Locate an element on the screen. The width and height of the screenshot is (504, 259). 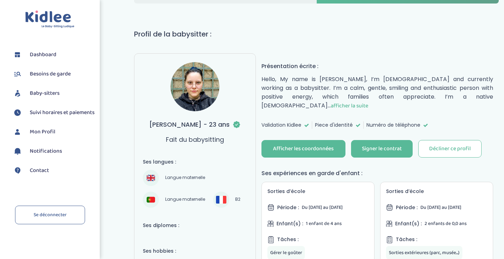
h4: Ses hobbies : is located at coordinates (195, 250).